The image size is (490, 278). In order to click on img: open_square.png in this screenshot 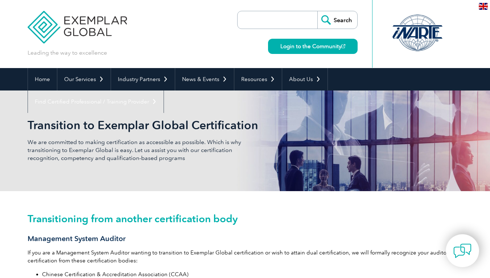, I will do `click(343, 46)`.